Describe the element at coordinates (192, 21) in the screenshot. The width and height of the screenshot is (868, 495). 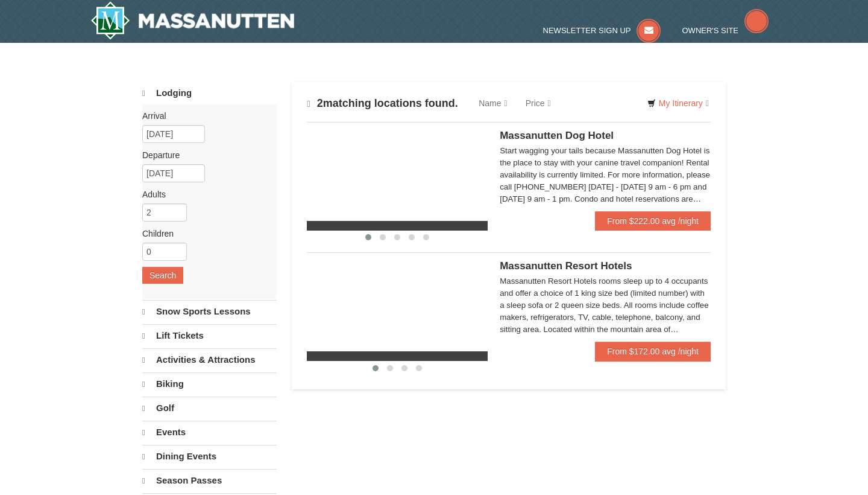
I see `img: Massanutten Resort Logo` at that location.